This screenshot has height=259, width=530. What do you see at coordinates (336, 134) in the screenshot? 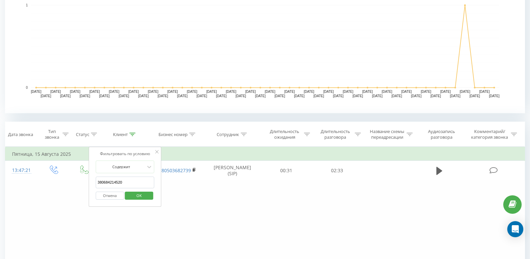
I see `div: Длительность разговора` at bounding box center [336, 134].